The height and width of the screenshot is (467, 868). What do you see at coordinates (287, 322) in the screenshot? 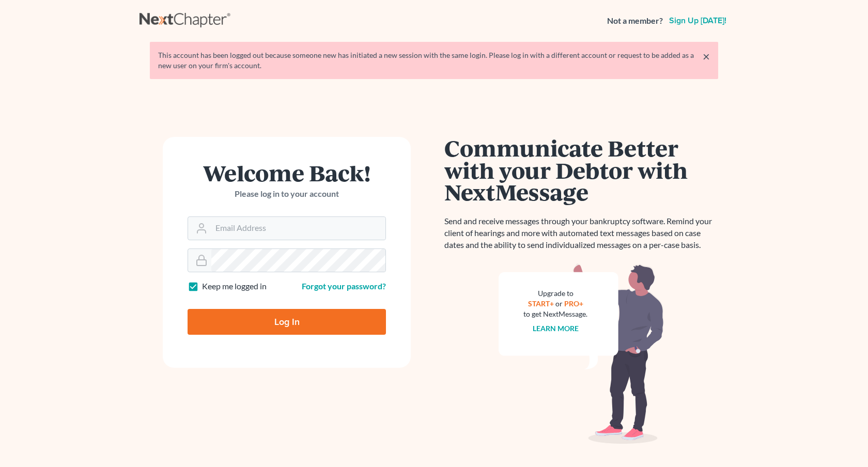
I see `input: Log In` at bounding box center [287, 322].